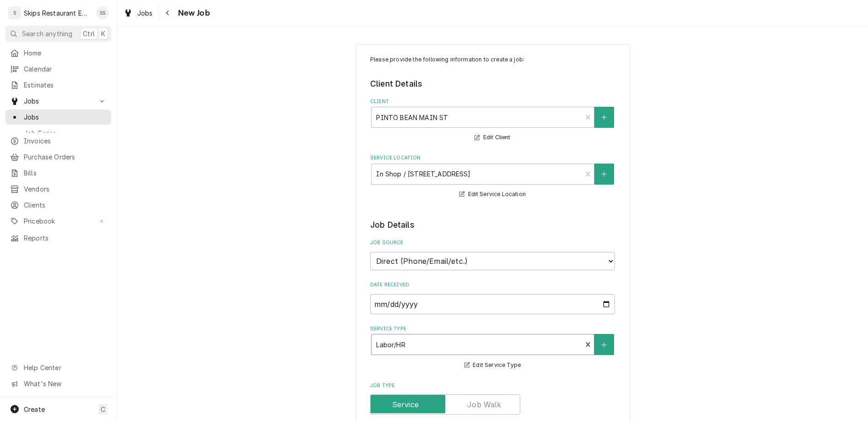 The image size is (868, 421). Describe the element at coordinates (492, 158) in the screenshot. I see `label: Service Location` at that location.